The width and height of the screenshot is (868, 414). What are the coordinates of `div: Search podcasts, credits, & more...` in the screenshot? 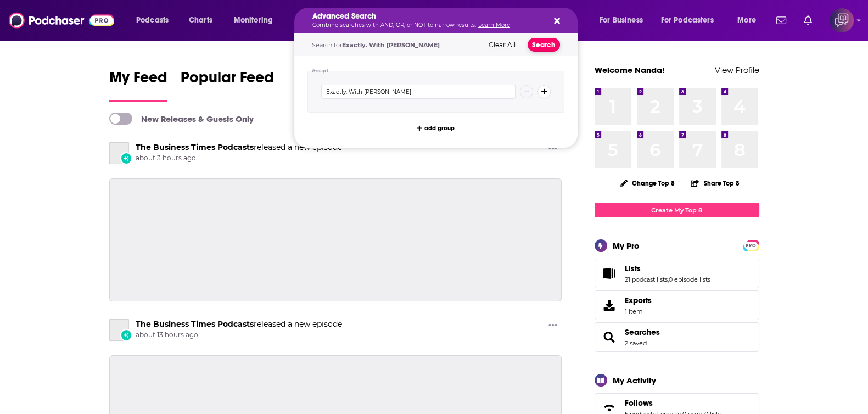 It's located at (446, 20).